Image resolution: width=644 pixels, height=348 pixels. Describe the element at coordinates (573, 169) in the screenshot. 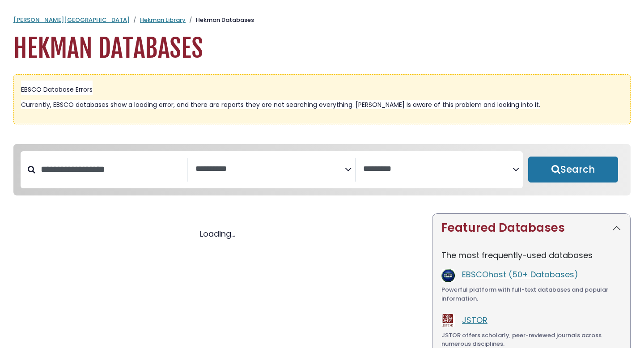

I see `button: Submit for Search Results` at that location.